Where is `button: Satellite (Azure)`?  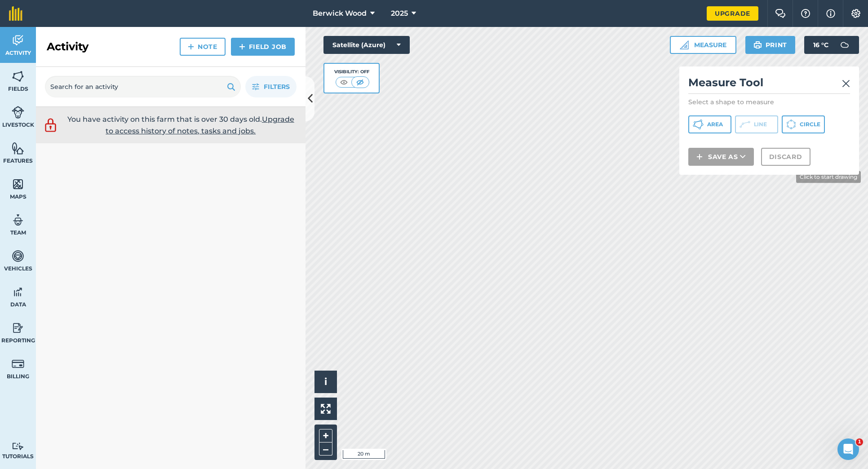 button: Satellite (Azure) is located at coordinates (366, 44).